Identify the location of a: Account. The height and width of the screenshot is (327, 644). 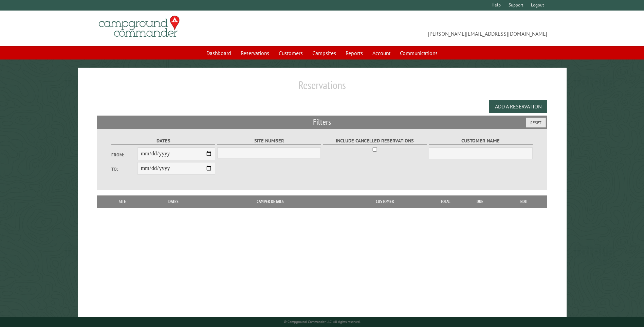
(381, 53).